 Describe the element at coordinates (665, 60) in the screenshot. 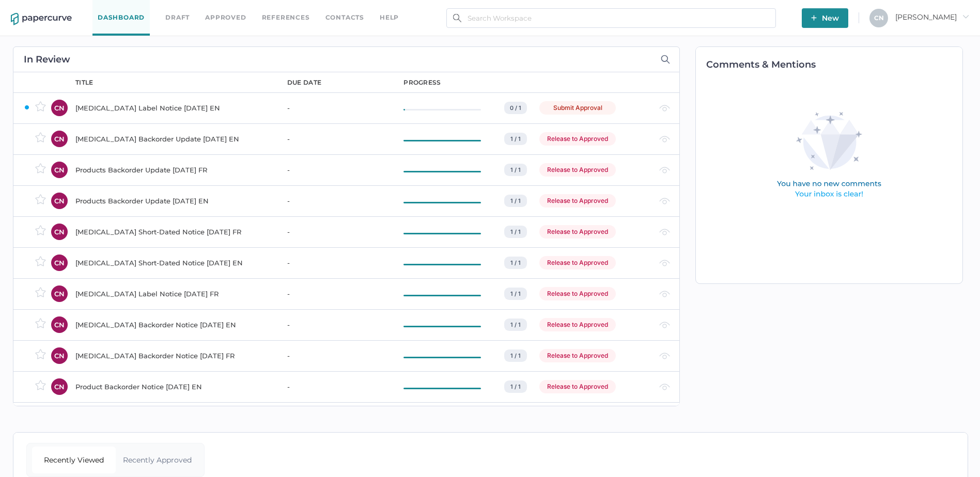

I see `img: search-icon-expand.c6106642.svg` at that location.